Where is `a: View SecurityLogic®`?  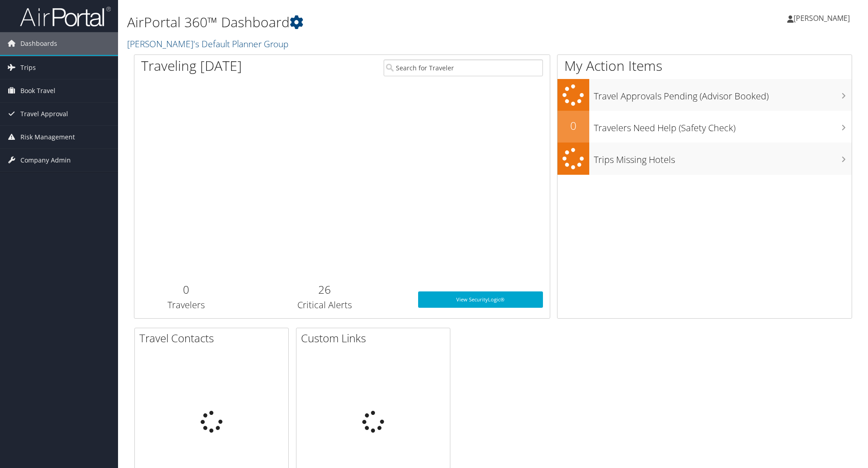 a: View SecurityLogic® is located at coordinates (481, 299).